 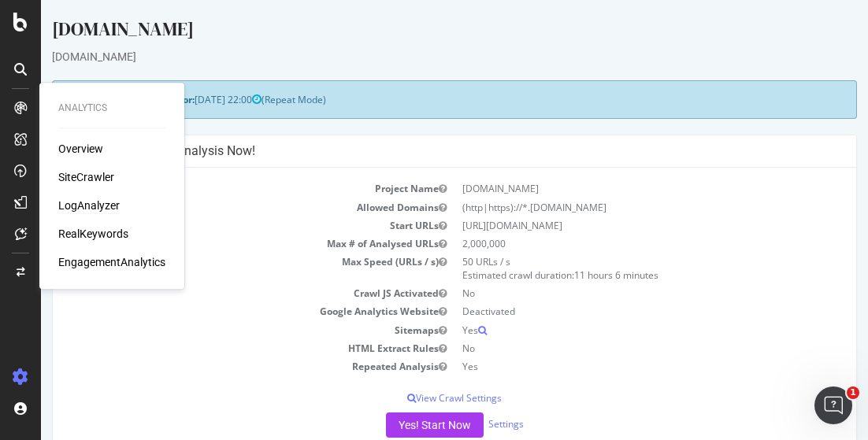 I want to click on div: SiteCrawler, so click(x=86, y=177).